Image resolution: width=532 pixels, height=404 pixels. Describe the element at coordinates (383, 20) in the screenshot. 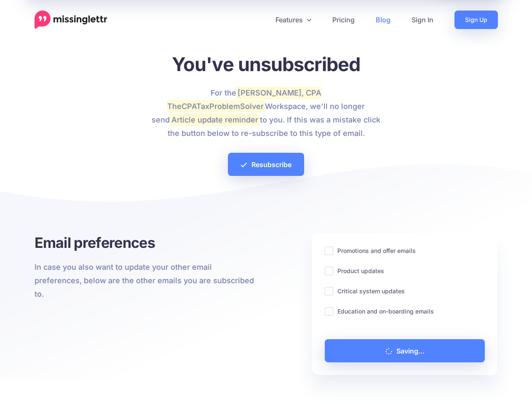

I see `a: Blog` at that location.